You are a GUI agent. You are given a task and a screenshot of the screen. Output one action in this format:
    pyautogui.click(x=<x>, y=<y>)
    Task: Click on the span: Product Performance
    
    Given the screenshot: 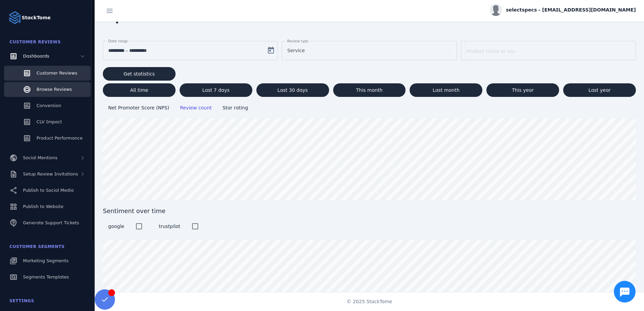 What is the action you would take?
    pyautogui.click(x=60, y=138)
    